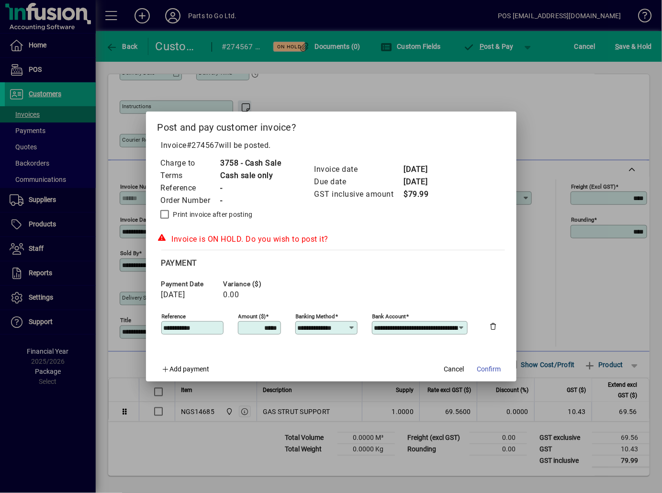 The image size is (662, 493). Describe the element at coordinates (251, 163) in the screenshot. I see `td: 3758 - Cash Sale` at that location.